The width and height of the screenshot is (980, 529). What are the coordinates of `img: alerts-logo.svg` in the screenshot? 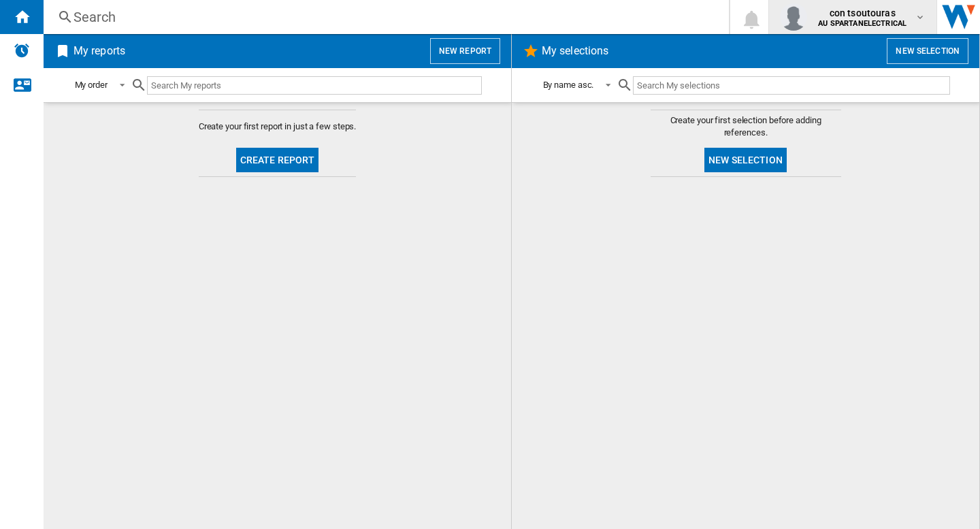 It's located at (22, 50).